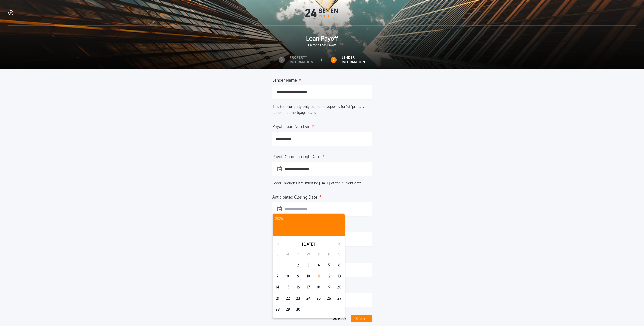 This screenshot has height=326, width=644. Describe the element at coordinates (298, 309) in the screenshot. I see `button: 30` at that location.